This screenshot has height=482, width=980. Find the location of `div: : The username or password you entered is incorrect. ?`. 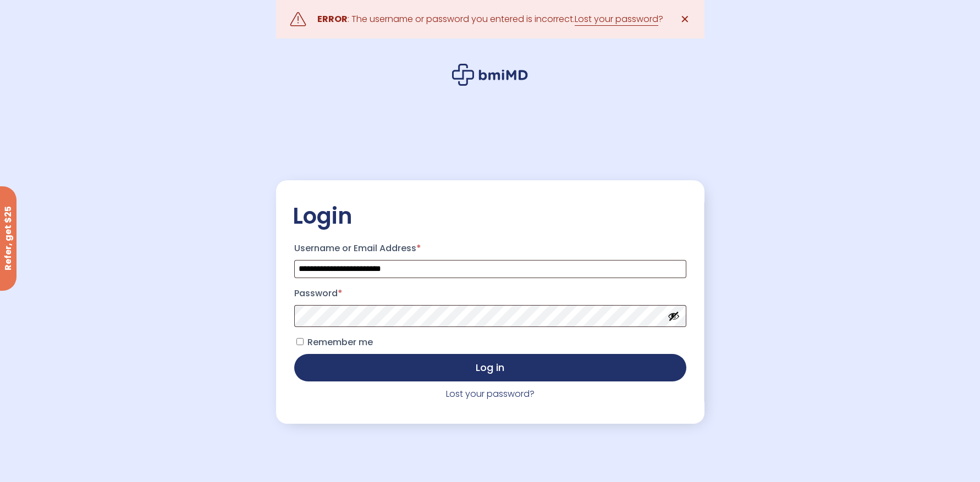

div: : The username or password you entered is incorrect. ? is located at coordinates (490, 19).